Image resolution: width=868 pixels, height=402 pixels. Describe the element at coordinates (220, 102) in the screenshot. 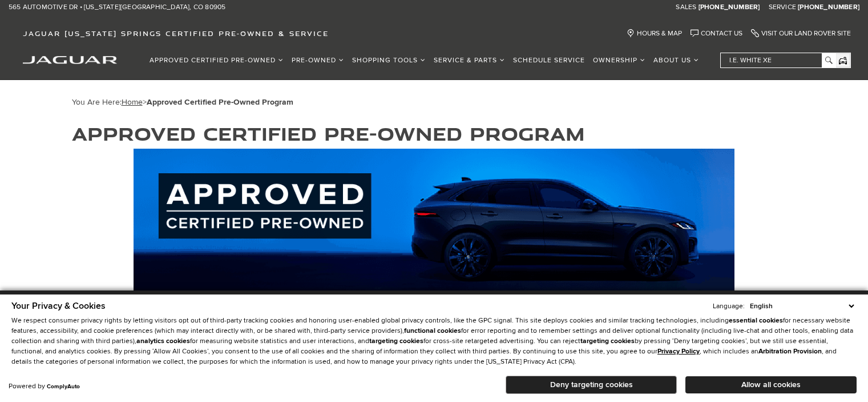

I see `strong: Approved Certified Pre-Owned Program` at that location.